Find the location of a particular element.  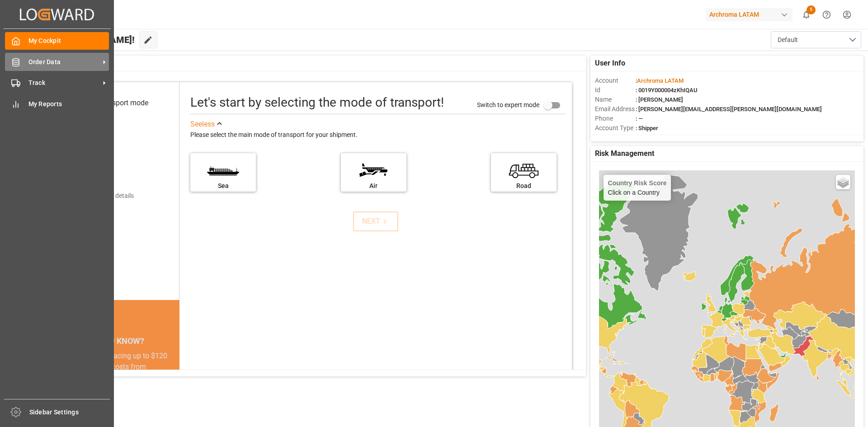

span: Switch to expert mode is located at coordinates (508, 105).